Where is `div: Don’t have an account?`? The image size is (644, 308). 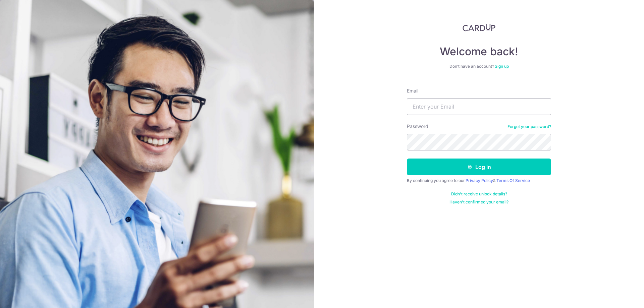 div: Don’t have an account? is located at coordinates (479, 66).